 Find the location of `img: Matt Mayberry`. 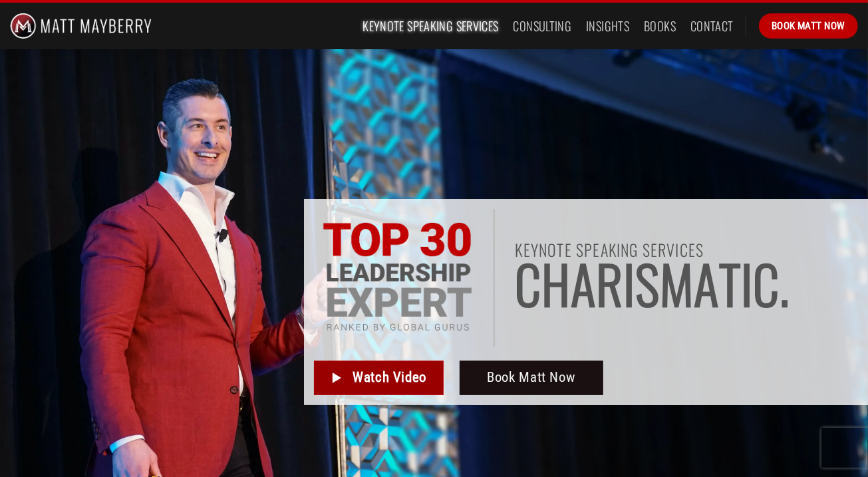

img: Matt Mayberry is located at coordinates (80, 26).